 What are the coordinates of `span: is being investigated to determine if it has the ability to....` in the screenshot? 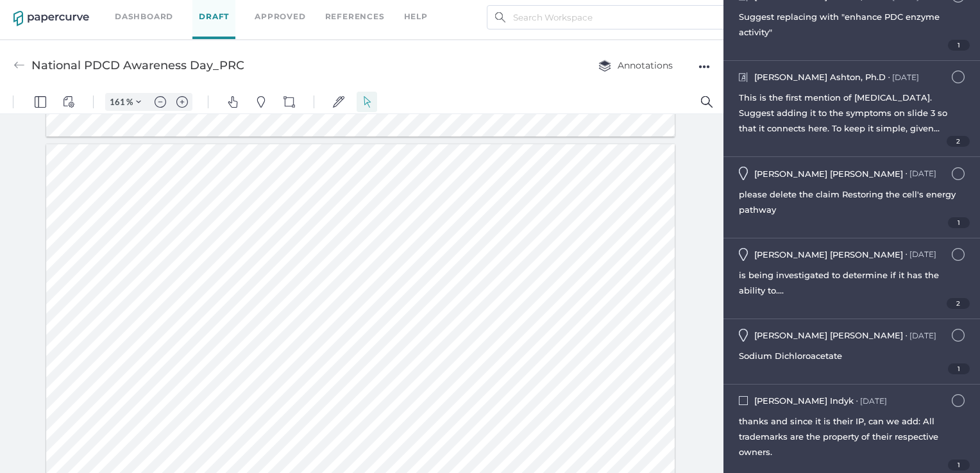 It's located at (839, 283).